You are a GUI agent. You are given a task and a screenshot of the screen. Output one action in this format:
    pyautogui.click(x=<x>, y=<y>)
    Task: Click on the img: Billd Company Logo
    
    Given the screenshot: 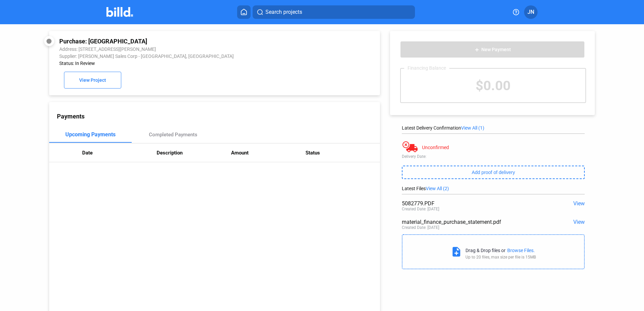 What is the action you would take?
    pyautogui.click(x=120, y=12)
    